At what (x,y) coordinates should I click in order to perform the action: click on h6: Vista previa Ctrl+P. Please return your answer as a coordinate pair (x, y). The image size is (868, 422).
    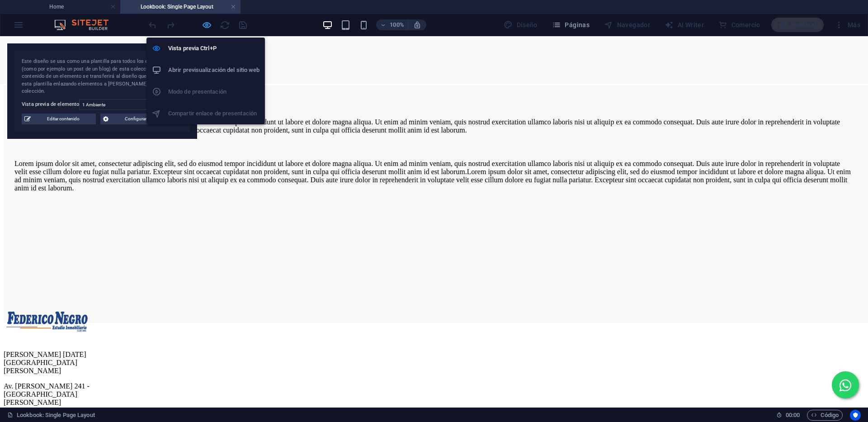
    Looking at the image, I should click on (214, 49).